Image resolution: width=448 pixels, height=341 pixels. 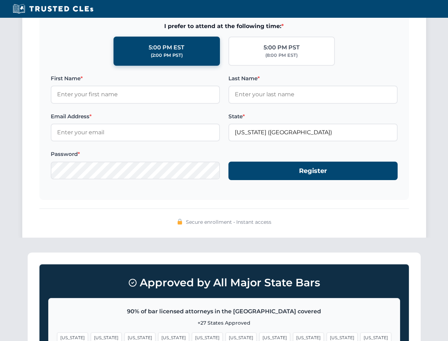 I want to click on div: (8:00 PM EST), so click(x=281, y=55).